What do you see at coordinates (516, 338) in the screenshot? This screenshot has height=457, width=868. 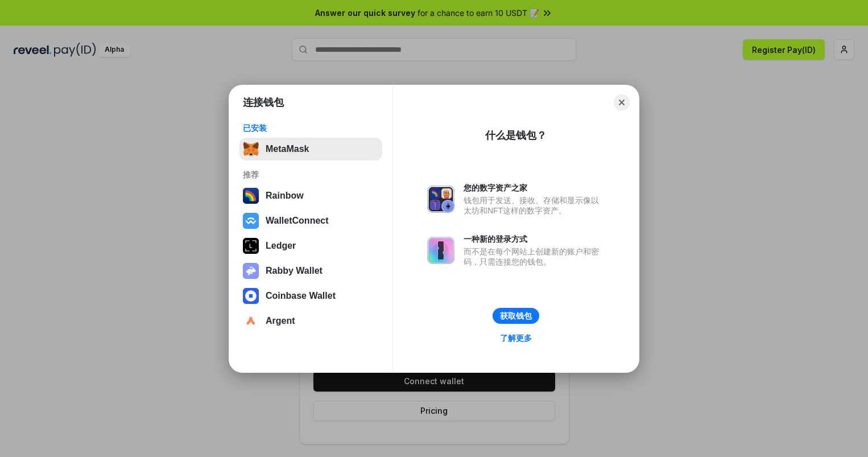 I see `a: 了解更多` at bounding box center [516, 338].